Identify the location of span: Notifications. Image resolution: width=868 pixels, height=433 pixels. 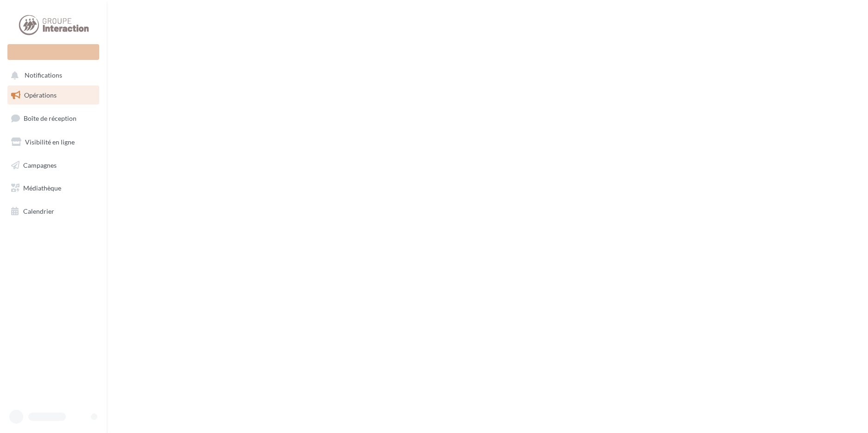
(43, 75).